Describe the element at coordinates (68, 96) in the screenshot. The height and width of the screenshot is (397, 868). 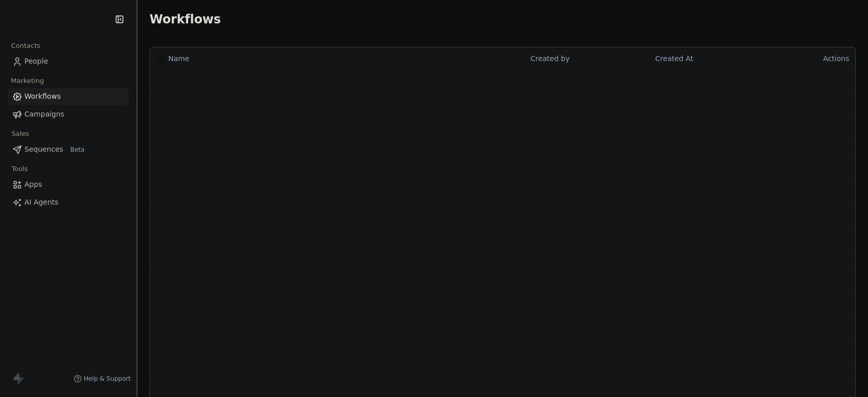
I see `a: Workflows` at that location.